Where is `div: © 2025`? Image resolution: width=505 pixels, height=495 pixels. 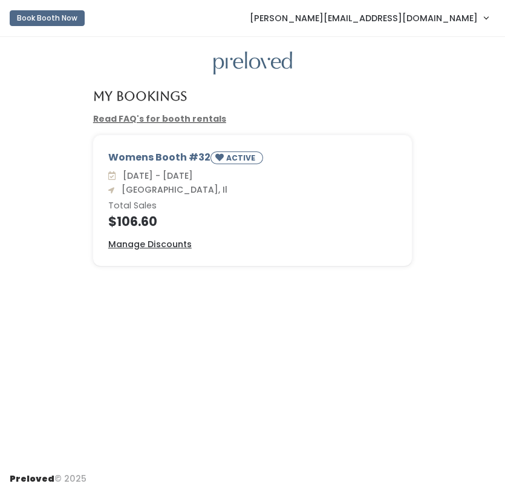
div: © 2025 is located at coordinates (48, 473).